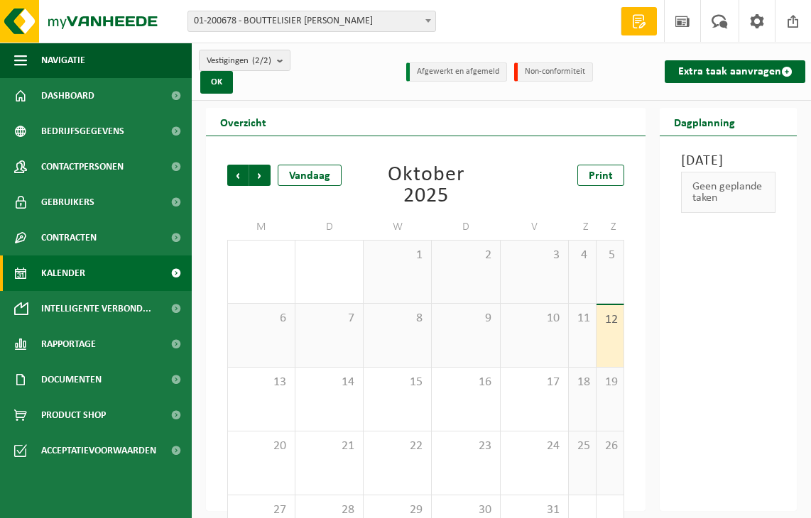 The image size is (811, 518). What do you see at coordinates (534, 256) in the screenshot?
I see `span: 3` at bounding box center [534, 256].